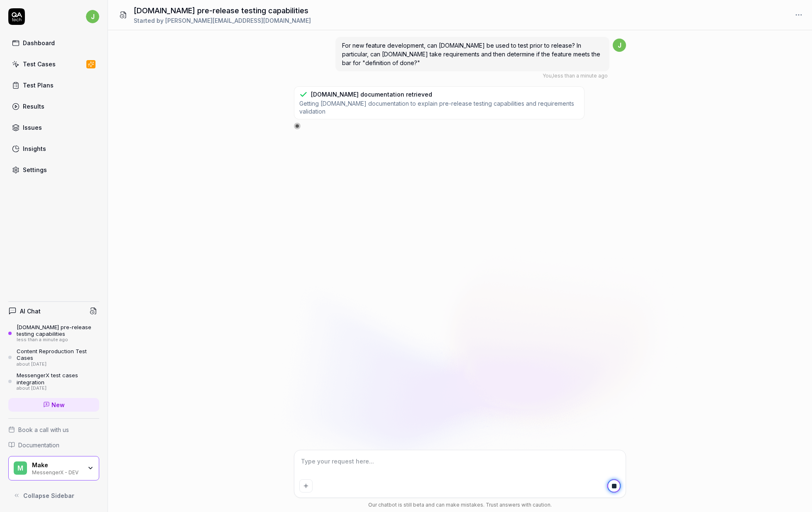  What do you see at coordinates (54, 405) in the screenshot?
I see `a: New` at bounding box center [54, 405].